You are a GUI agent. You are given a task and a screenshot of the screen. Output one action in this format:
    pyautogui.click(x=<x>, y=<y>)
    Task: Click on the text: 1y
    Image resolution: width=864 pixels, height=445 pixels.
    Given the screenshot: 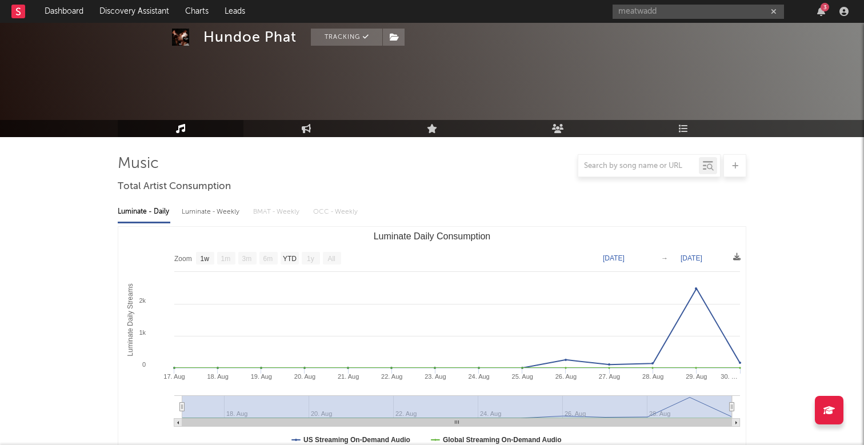 What is the action you would take?
    pyautogui.click(x=310, y=259)
    